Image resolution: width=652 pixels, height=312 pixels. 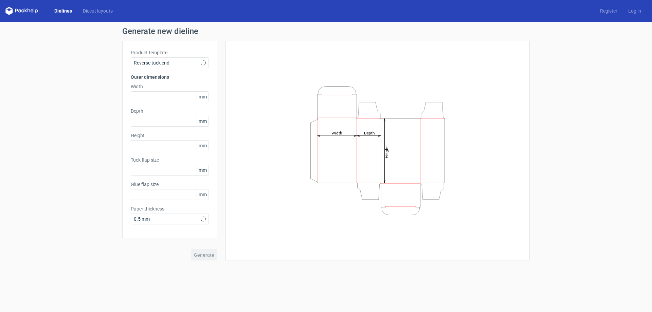 I want to click on a: Diecut layouts, so click(x=98, y=11).